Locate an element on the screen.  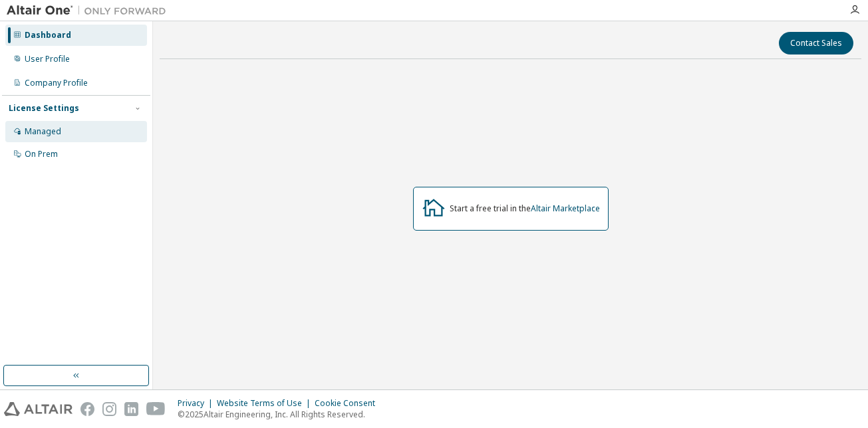
div: Privacy is located at coordinates (197, 404).